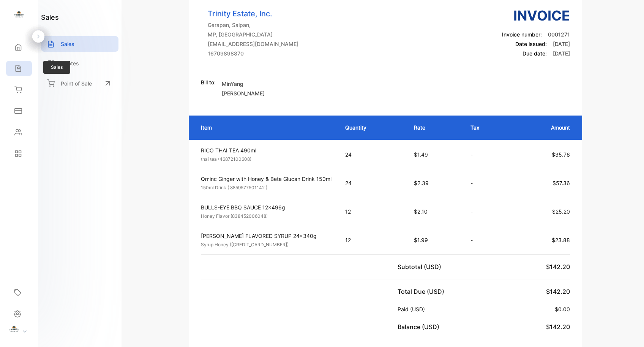 The width and height of the screenshot is (644, 347). What do you see at coordinates (422, 292) in the screenshot?
I see `p: Total Due (USD)` at bounding box center [422, 292].